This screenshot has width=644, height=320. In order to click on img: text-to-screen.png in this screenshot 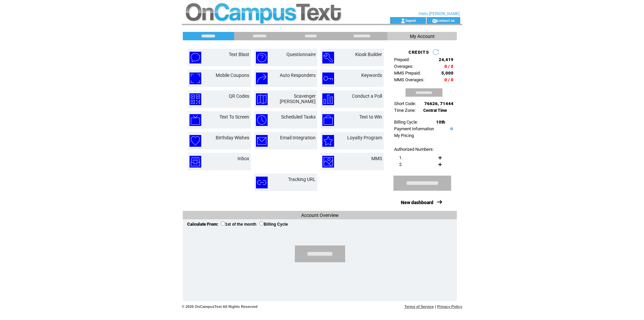, I will do `click(196, 120)`.